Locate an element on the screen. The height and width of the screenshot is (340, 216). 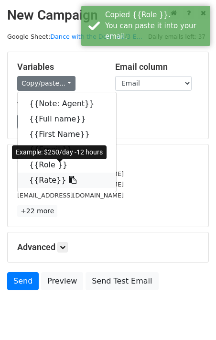
a: Send Test Email is located at coordinates (122, 281).